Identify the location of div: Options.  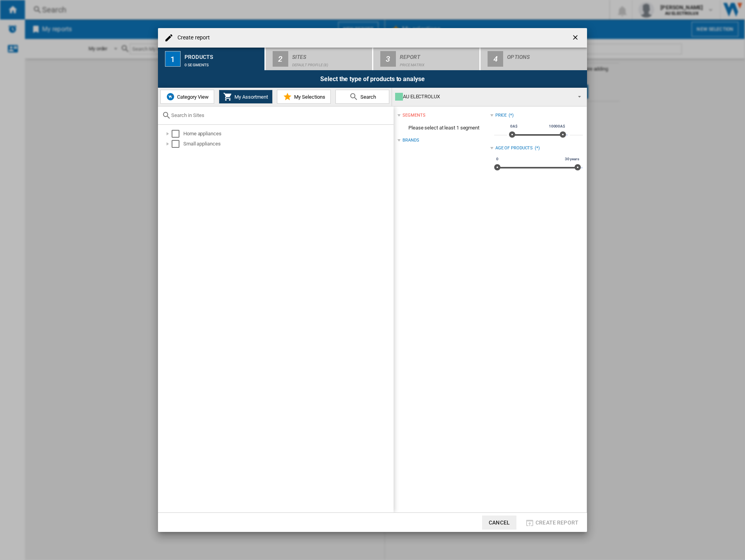
(546, 55).